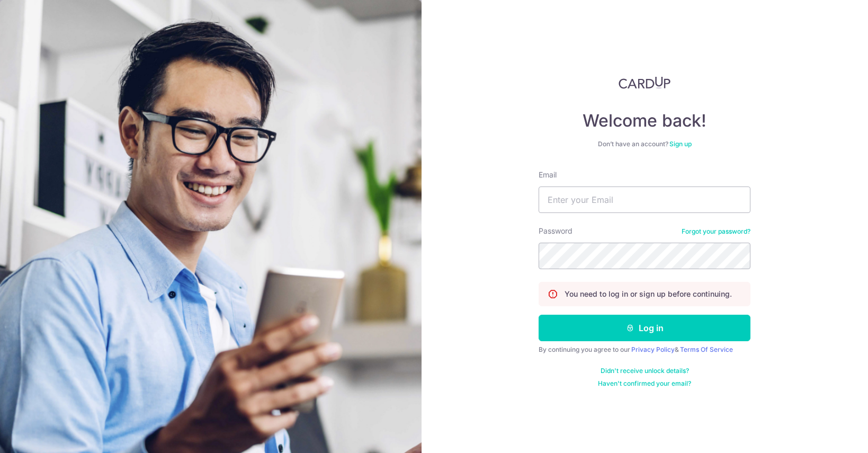  I want to click on label: Password, so click(555, 231).